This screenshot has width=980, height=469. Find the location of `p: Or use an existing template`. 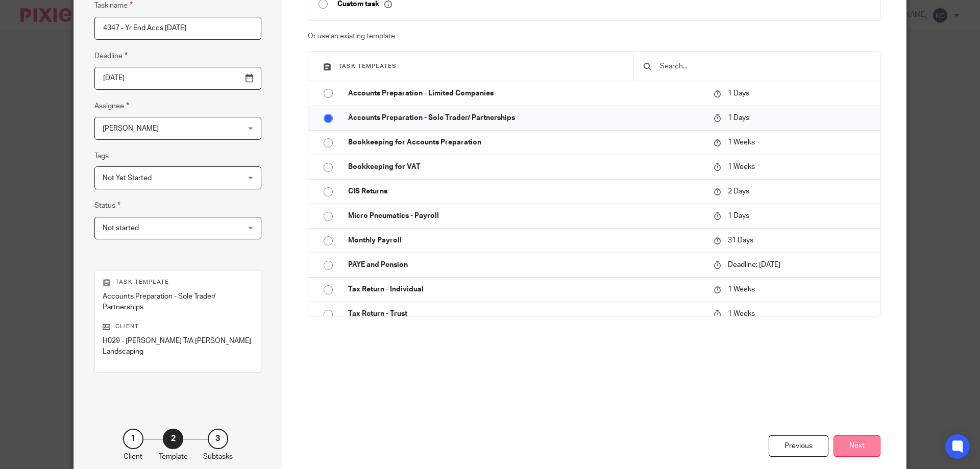

p: Or use an existing template is located at coordinates (594, 36).